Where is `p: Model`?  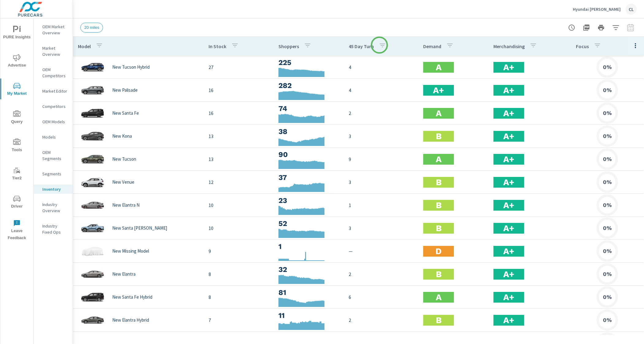
p: Model is located at coordinates (84, 46).